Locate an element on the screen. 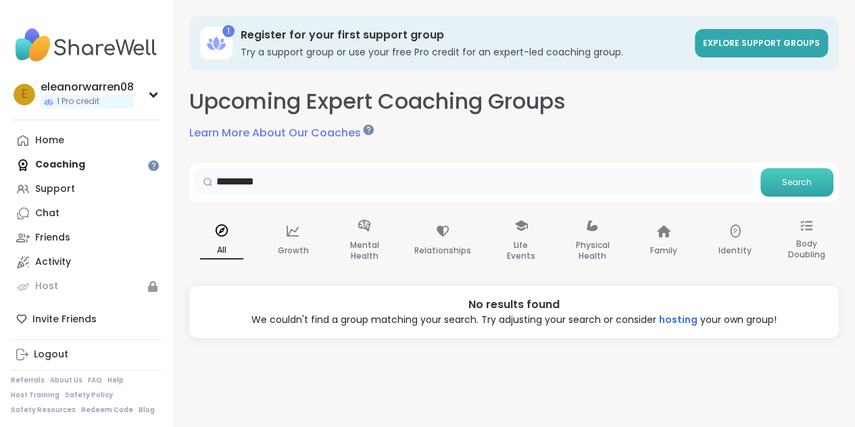  a: FAQ is located at coordinates (95, 381).